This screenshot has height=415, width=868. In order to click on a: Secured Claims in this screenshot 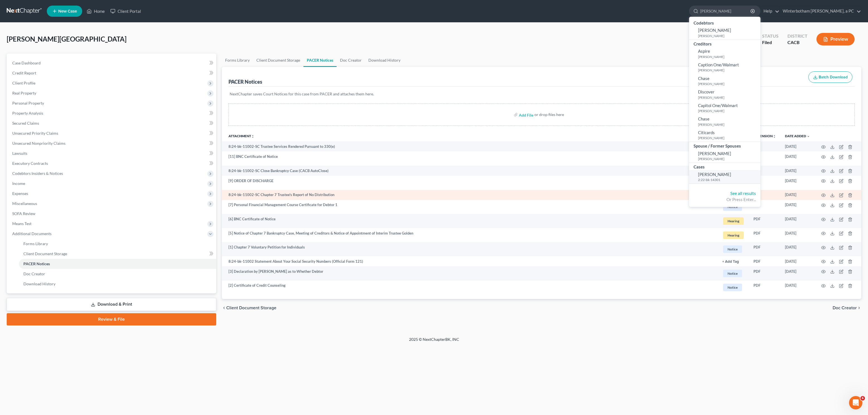, I will do `click(112, 123)`.